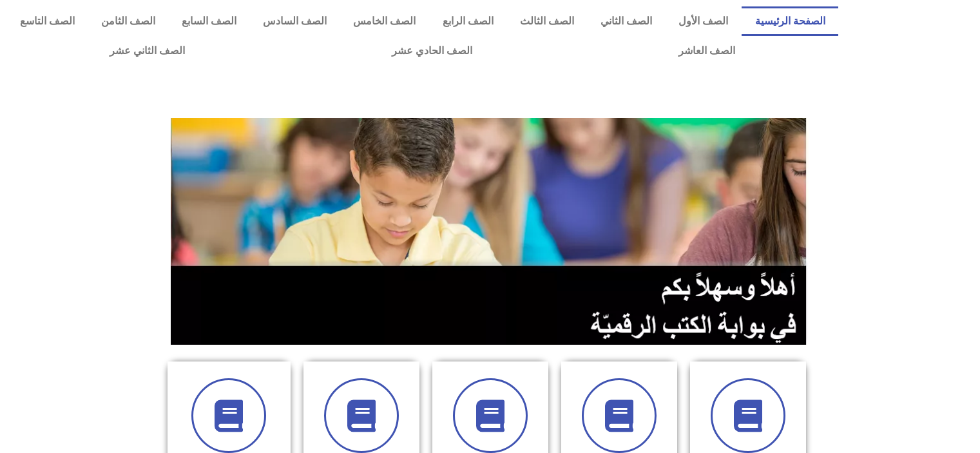  I want to click on a: الصف الحادي عشر, so click(431, 51).